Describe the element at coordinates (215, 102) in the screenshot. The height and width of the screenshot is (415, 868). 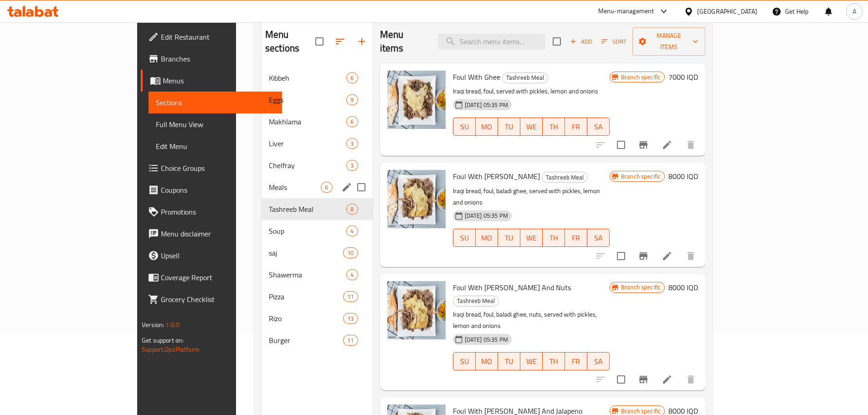
I see `span: Sections` at that location.